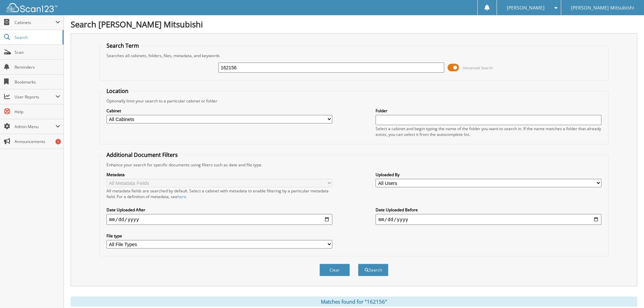 The width and height of the screenshot is (644, 308). What do you see at coordinates (354, 302) in the screenshot?
I see `div: Matches found for "162156"` at bounding box center [354, 302].